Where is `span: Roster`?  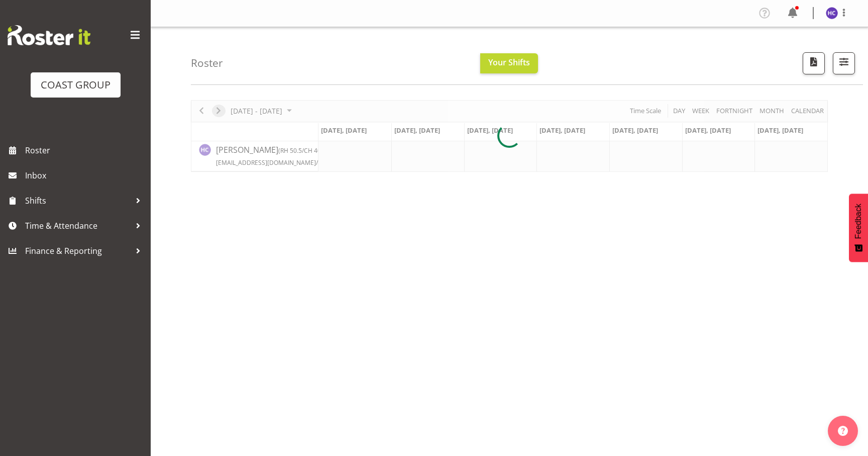 span: Roster is located at coordinates (85, 150).